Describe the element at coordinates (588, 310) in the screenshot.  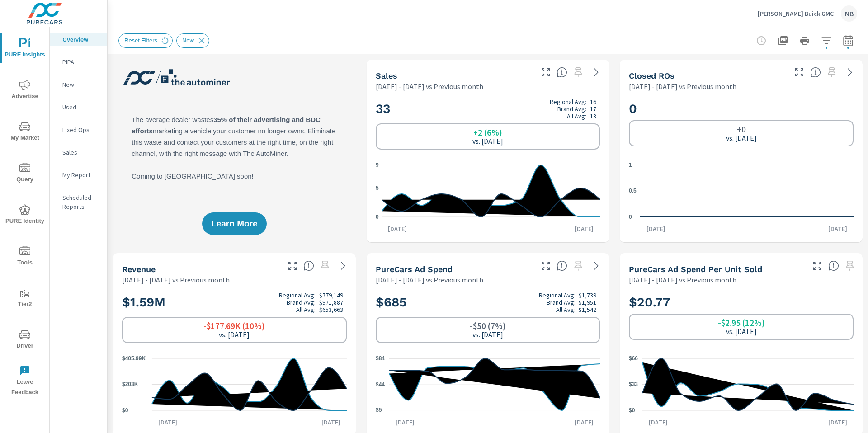
I see `p: $1,542` at that location.